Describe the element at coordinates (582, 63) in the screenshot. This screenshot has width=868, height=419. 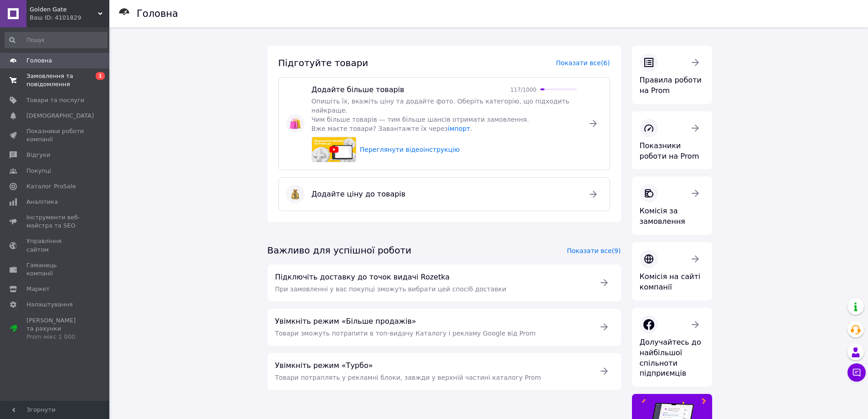
I see `a: Показати все (6)` at that location.